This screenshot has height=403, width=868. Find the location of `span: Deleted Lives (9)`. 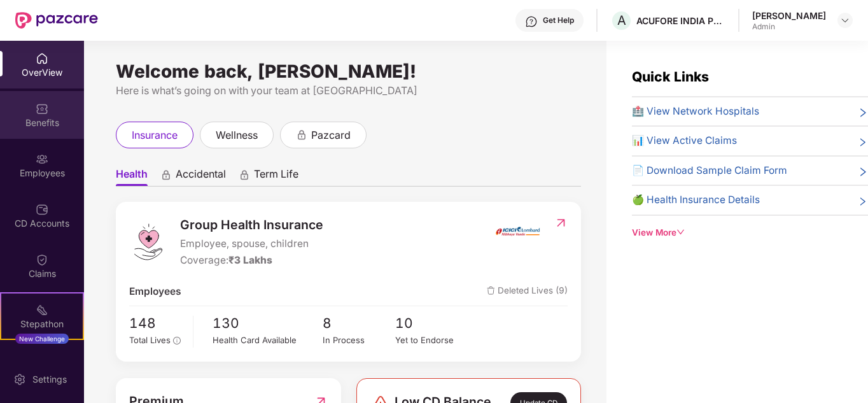

span: Deleted Lives (9) is located at coordinates (527, 291).